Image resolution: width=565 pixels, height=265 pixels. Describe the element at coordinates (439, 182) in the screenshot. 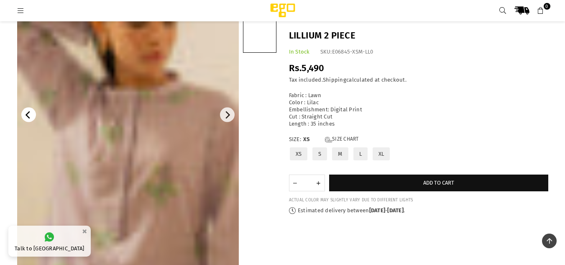

I see `span: Add to cart` at that location.